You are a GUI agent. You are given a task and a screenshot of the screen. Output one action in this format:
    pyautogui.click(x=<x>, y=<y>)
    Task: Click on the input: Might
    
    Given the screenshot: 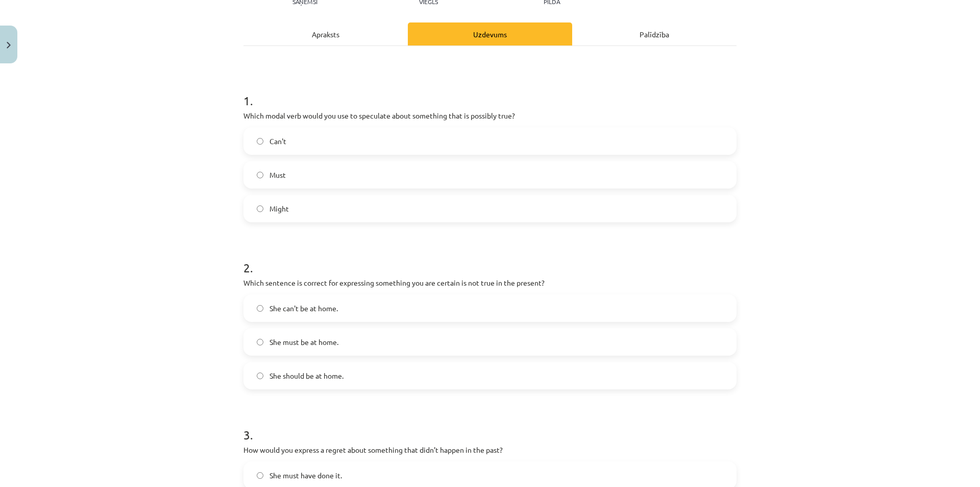 What is the action you would take?
    pyautogui.click(x=259, y=209)
    